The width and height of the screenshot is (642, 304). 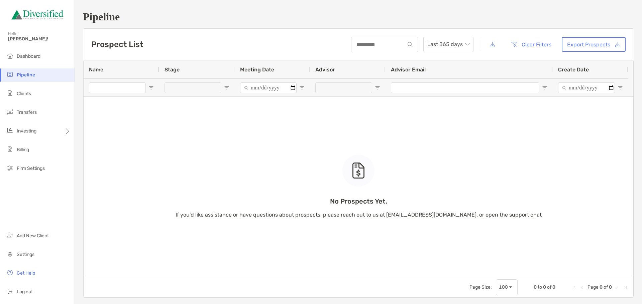 I want to click on span: Pipeline, so click(x=26, y=75).